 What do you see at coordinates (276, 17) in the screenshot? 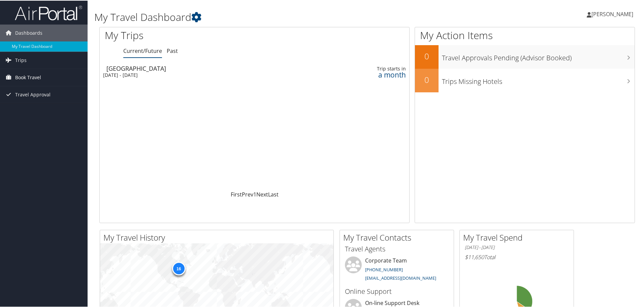
I see `h1: My Travel Dashboard` at bounding box center [276, 17].